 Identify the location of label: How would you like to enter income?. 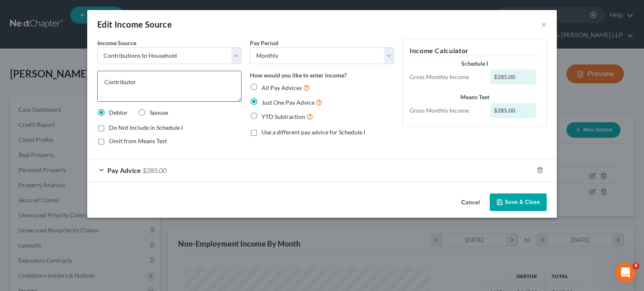
(298, 75).